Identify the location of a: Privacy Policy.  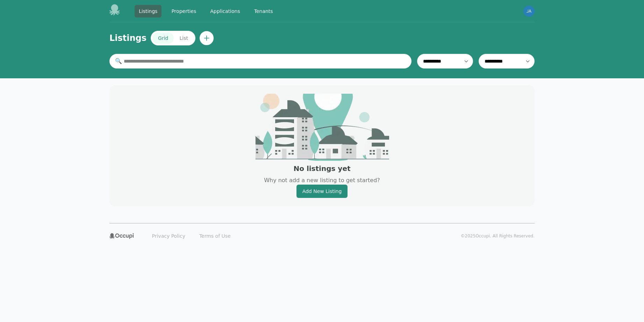
(168, 236).